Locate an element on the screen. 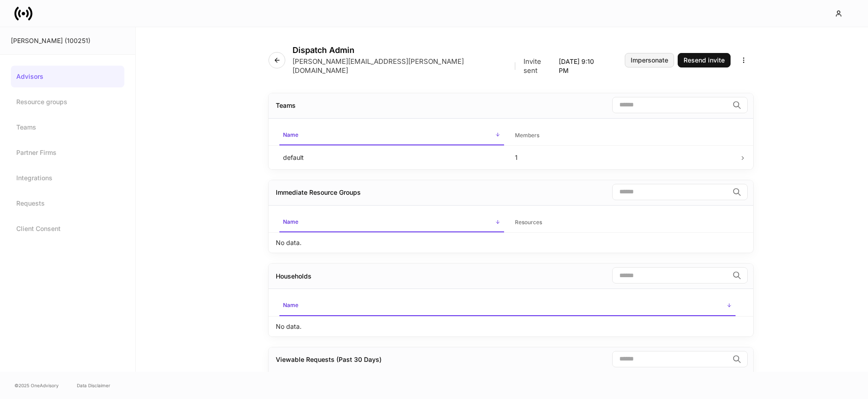  div: Resend invite is located at coordinates (704, 60).